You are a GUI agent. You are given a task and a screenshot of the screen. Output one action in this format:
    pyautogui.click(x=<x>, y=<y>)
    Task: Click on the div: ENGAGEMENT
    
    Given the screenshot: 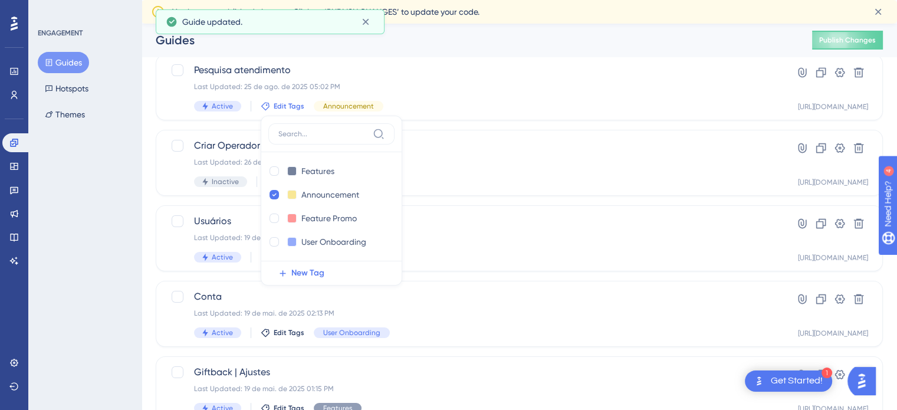 What is the action you would take?
    pyautogui.click(x=60, y=33)
    